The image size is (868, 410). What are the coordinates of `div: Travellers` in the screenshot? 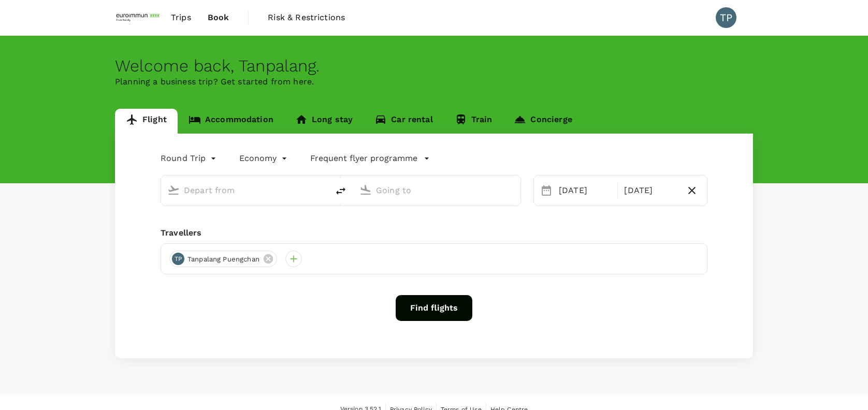 It's located at (434, 233).